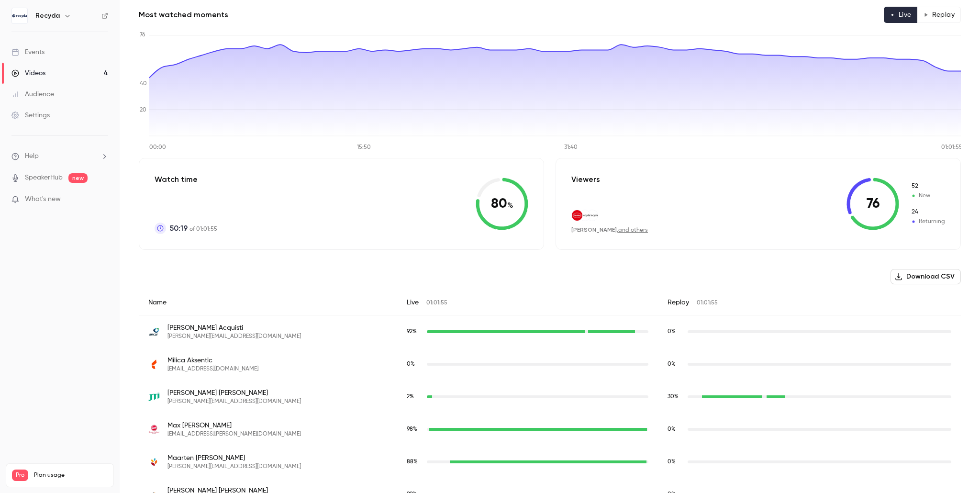 This screenshot has width=980, height=493. I want to click on button: Download CSV, so click(926, 277).